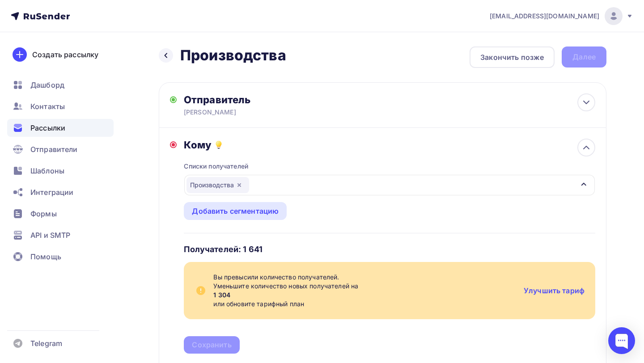 This screenshot has width=644, height=363. Describe the element at coordinates (61, 85) in the screenshot. I see `a: Дашборд` at that location.